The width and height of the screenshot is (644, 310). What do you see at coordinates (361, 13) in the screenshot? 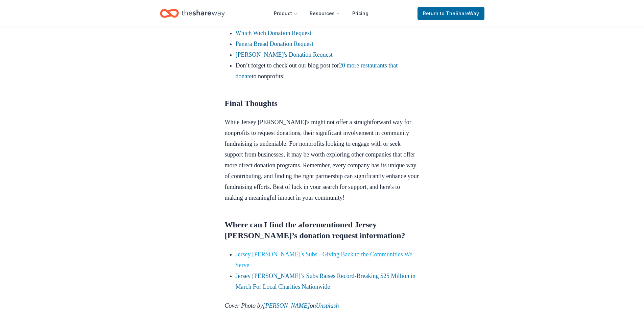
I see `a: Pricing` at bounding box center [361, 13].